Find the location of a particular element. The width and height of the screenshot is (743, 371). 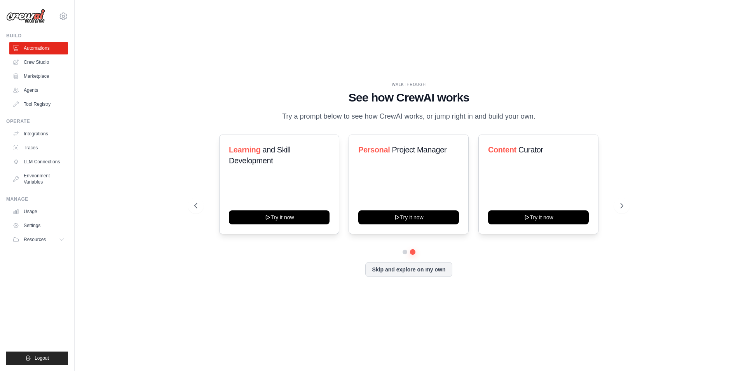

a: Agents is located at coordinates (38, 90).